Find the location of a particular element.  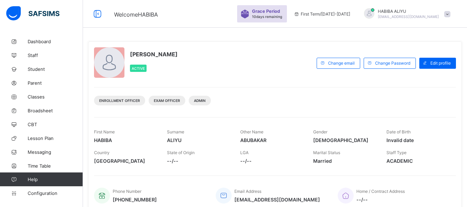

span: Admin is located at coordinates (200, 101).